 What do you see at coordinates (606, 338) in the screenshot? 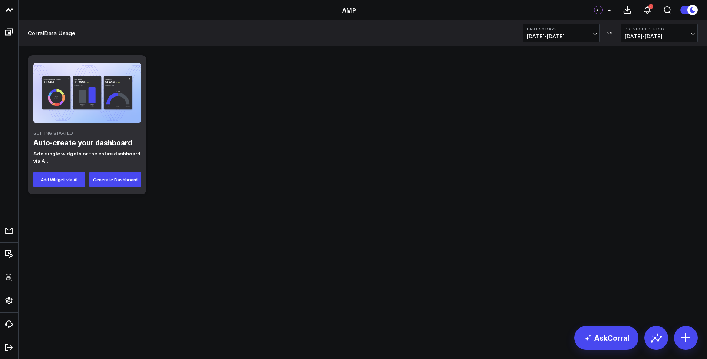
I see `a: AskCorral` at bounding box center [606, 338].